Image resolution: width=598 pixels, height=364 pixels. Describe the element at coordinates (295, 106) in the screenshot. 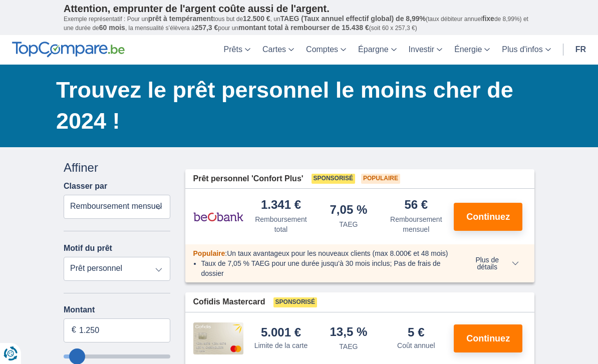

I see `h1: Trouvez le prêt personnel le moins cher de 2024 !` at that location.